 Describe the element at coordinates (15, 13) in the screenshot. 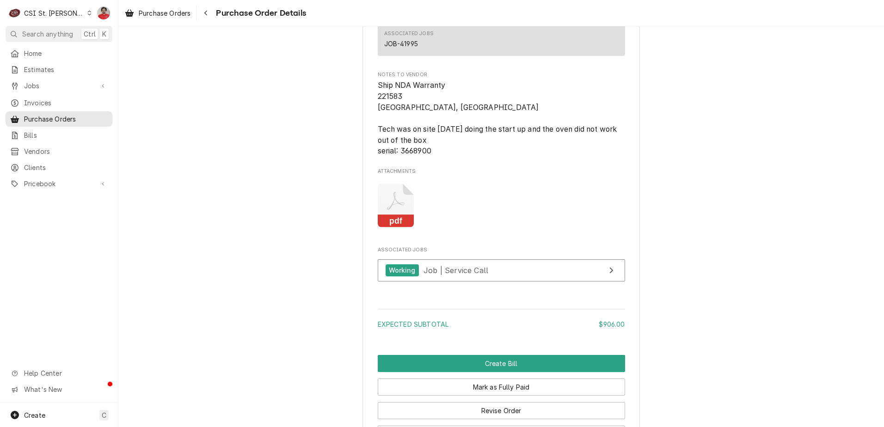

I see `div: CSI St. Louis's Avatar` at that location.